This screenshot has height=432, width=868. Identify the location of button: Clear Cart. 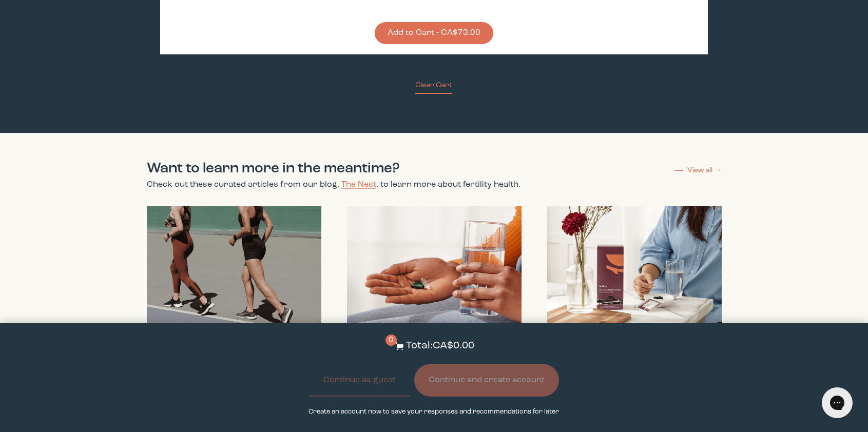
(434, 87).